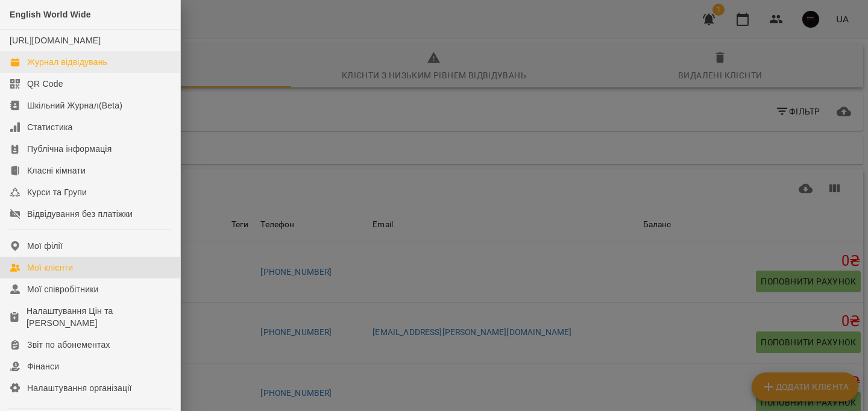 The image size is (868, 411). Describe the element at coordinates (44, 246) in the screenshot. I see `div: Мої філії` at that location.